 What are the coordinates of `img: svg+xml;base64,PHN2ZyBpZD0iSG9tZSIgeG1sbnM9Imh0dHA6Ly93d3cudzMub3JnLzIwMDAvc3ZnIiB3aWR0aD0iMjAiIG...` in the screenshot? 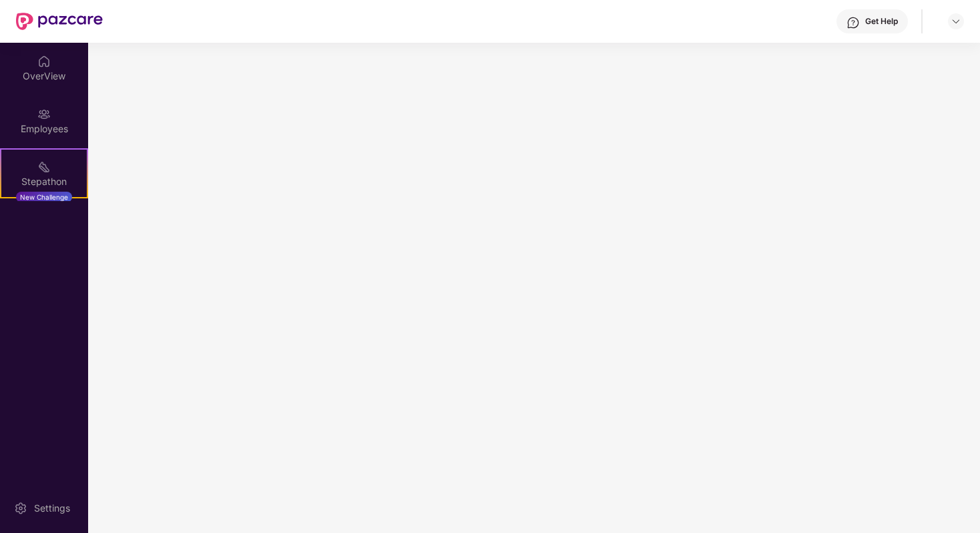 It's located at (44, 62).